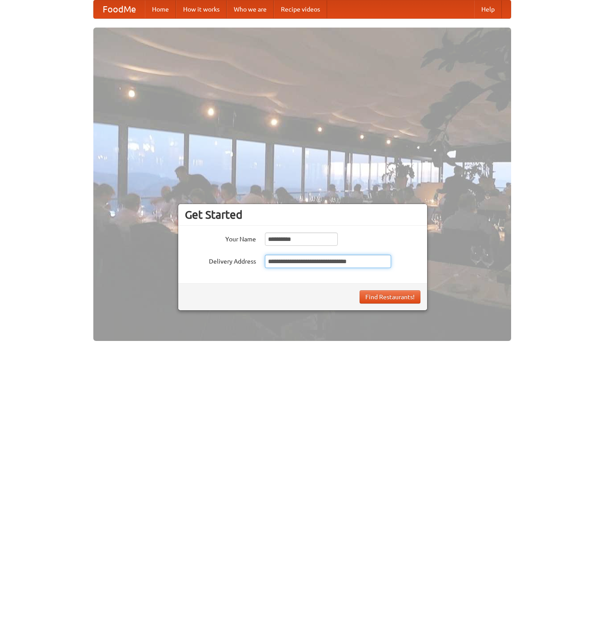  What do you see at coordinates (160, 9) in the screenshot?
I see `a: Home` at bounding box center [160, 9].